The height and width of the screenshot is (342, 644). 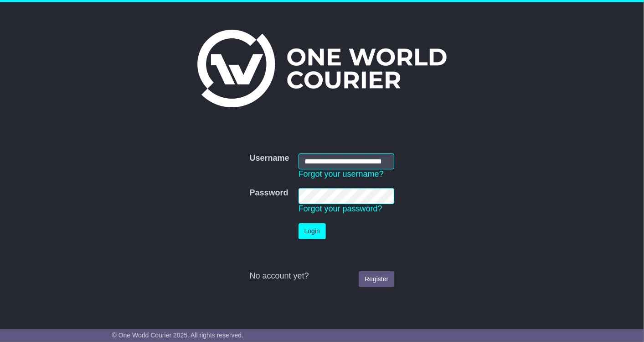 I want to click on div: No account yet?, so click(x=322, y=276).